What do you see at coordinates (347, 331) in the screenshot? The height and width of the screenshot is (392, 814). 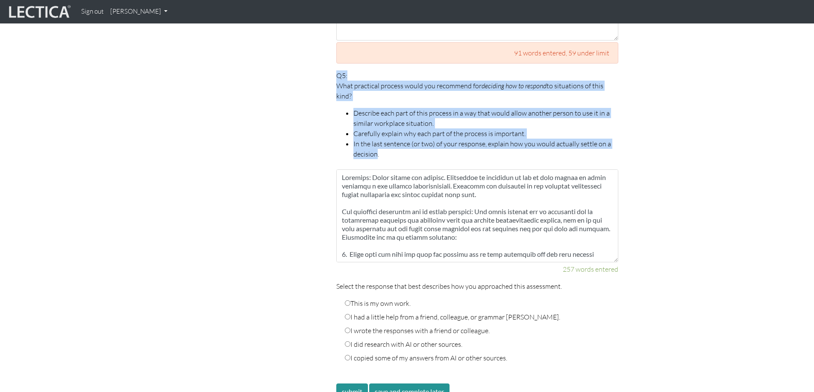 I see `input: I wrote the responses with a friend or colleague.` at bounding box center [347, 331].